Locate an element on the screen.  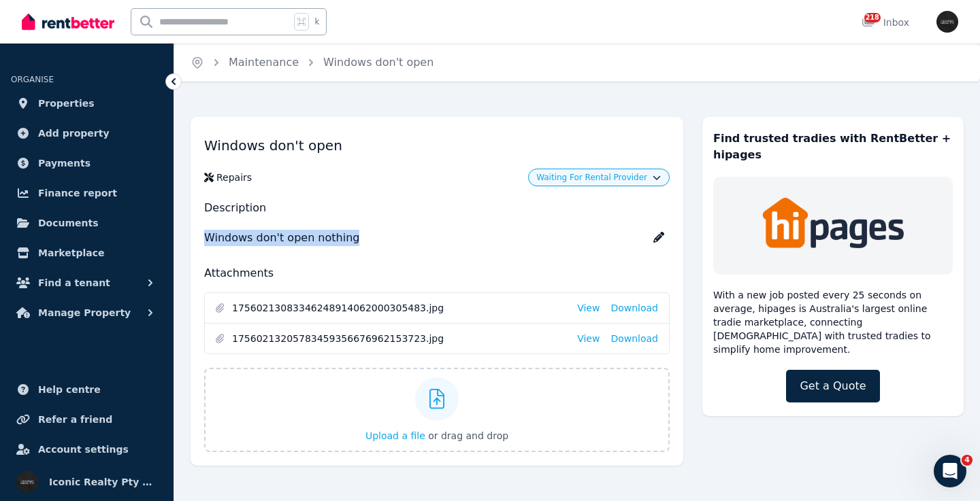
span: Waiting For Rental Provider is located at coordinates (591, 178).